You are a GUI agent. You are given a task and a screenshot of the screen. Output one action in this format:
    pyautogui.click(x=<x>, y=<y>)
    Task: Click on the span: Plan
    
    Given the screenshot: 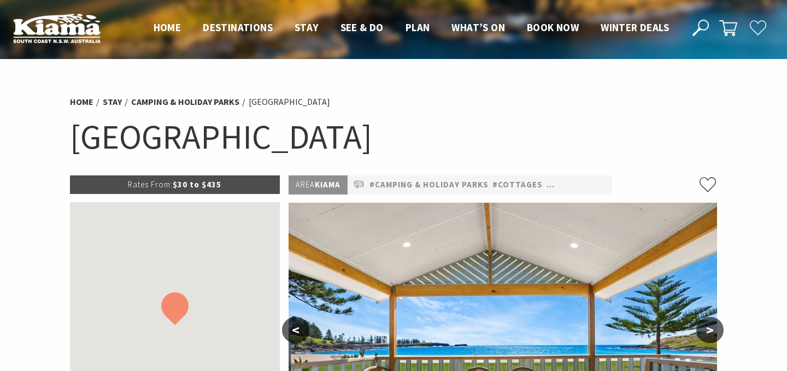 What is the action you would take?
    pyautogui.click(x=417, y=27)
    